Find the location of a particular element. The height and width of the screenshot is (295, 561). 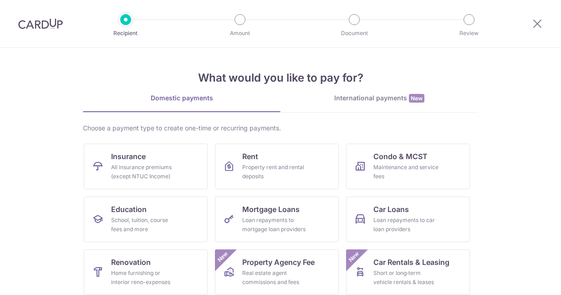

a: Mortgage LoansLoan repayments to mortgage loan providers is located at coordinates (277, 219).